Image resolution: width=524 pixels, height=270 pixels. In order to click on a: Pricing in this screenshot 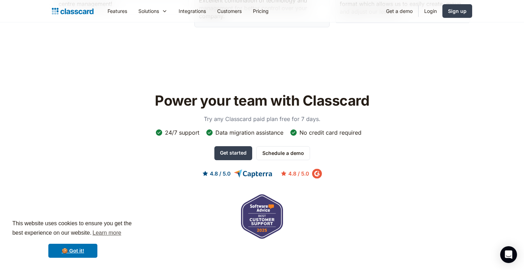, I will do `click(261, 11)`.